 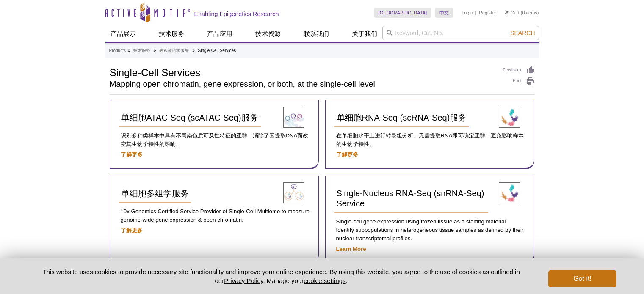 What do you see at coordinates (512, 13) in the screenshot?
I see `a: Cart` at bounding box center [512, 13].